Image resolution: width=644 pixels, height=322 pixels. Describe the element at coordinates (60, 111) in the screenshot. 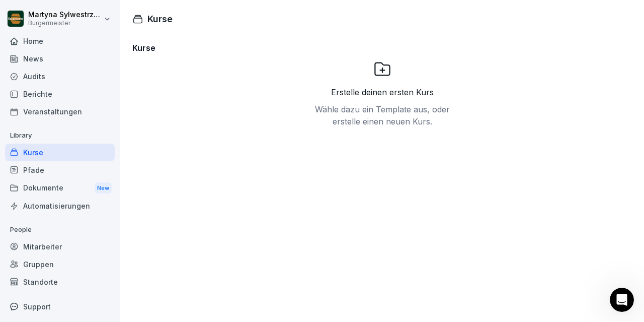

I see `a: Veranstaltungen` at that location.